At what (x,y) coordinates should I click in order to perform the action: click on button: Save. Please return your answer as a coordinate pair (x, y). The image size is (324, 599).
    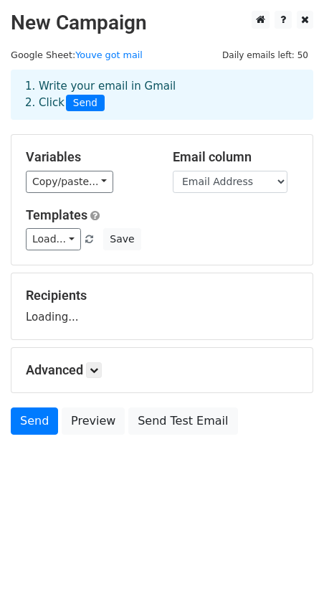
    Looking at the image, I should click on (122, 239).